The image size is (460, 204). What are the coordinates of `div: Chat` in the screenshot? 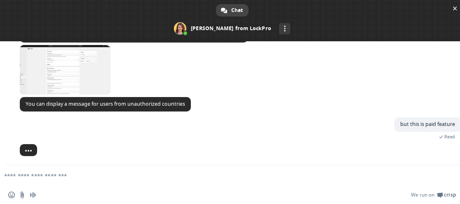 It's located at (232, 10).